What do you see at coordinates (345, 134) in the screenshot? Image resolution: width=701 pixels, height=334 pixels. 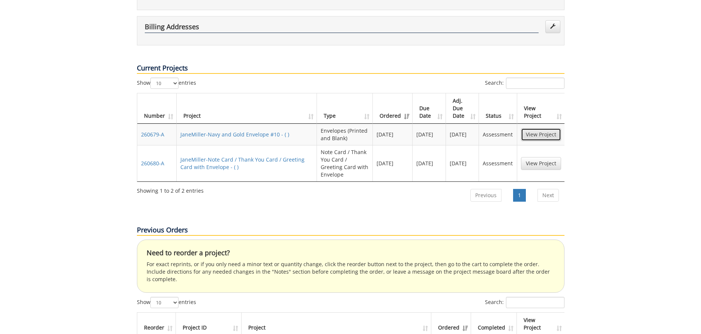 I see `td: Envelopes (Printed and Blank)` at bounding box center [345, 134].